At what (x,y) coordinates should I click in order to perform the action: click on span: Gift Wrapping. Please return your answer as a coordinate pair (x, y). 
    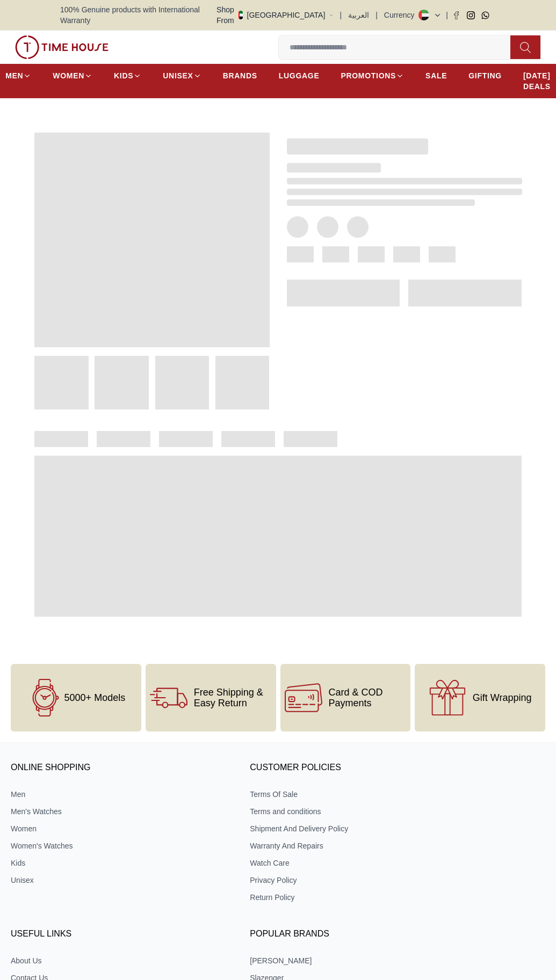
    Looking at the image, I should click on (502, 698).